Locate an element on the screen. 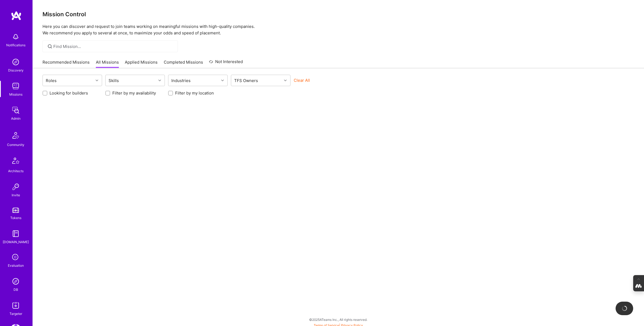 Image resolution: width=644 pixels, height=326 pixels. div: TFS Owners is located at coordinates (246, 80).